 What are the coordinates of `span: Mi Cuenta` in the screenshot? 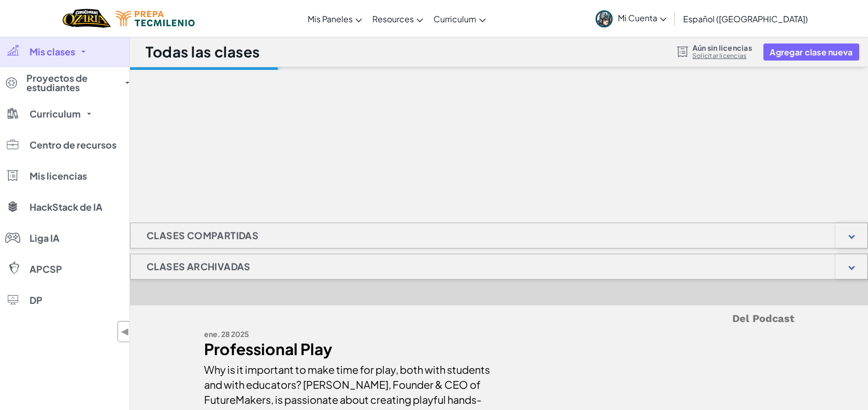 It's located at (642, 18).